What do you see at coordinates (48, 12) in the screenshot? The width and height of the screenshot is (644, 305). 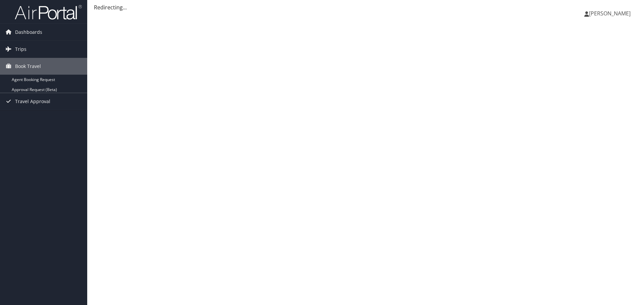 I see `img: airportal-logo.png` at bounding box center [48, 12].